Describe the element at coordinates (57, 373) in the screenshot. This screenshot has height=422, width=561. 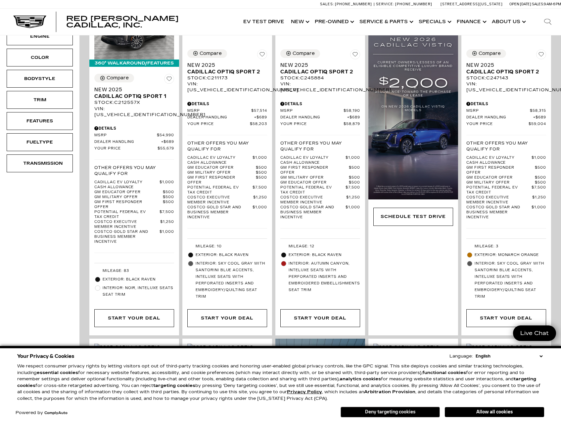
I see `strong: essential cookies` at that location.